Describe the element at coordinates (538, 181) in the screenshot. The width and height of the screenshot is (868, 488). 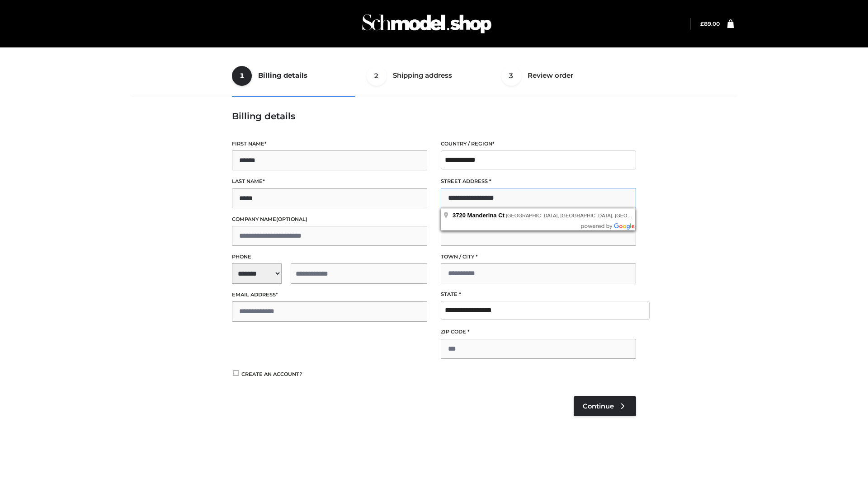
I see `label: Street address` at that location.